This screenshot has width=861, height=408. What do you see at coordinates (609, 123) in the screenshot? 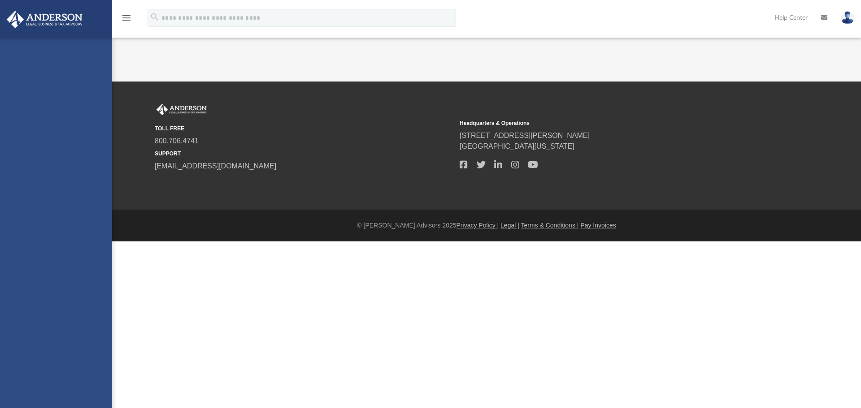
I see `small: Headquarters & Operations` at bounding box center [609, 123].